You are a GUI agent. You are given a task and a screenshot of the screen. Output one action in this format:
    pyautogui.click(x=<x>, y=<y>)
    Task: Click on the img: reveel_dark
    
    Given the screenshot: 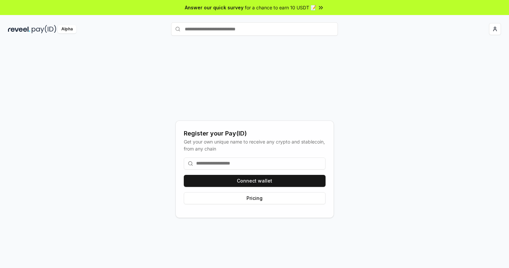 What is the action you would take?
    pyautogui.click(x=19, y=29)
    